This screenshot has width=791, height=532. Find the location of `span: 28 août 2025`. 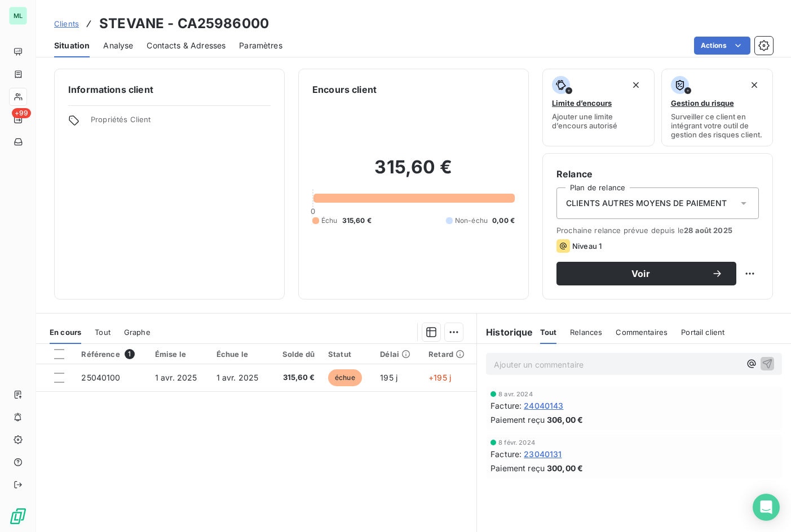

span: 28 août 2025 is located at coordinates (708, 230).